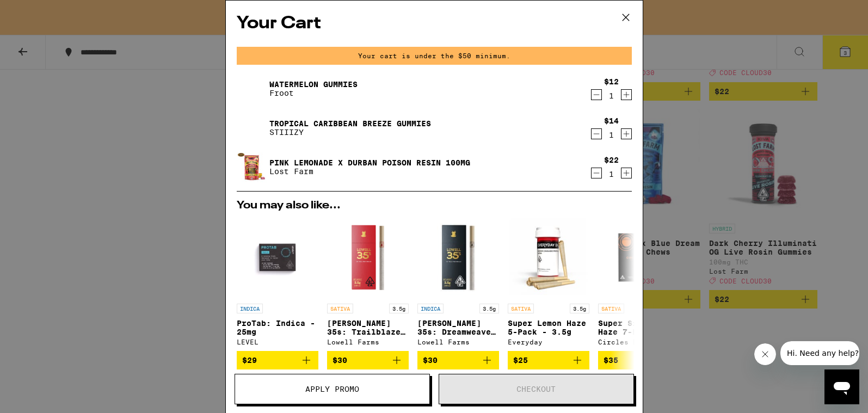 This screenshot has height=413, width=868. Describe the element at coordinates (548, 283) in the screenshot. I see `a: Open page for Super Lemon Haze 5-Pack - 3.5g from Everyday` at that location.